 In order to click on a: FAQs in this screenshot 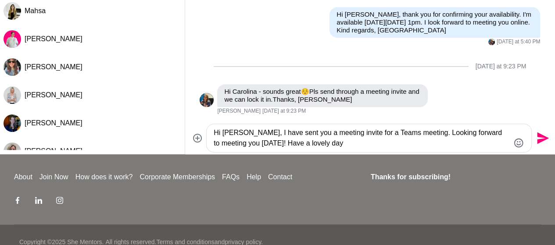, I will do `click(231, 177)`.